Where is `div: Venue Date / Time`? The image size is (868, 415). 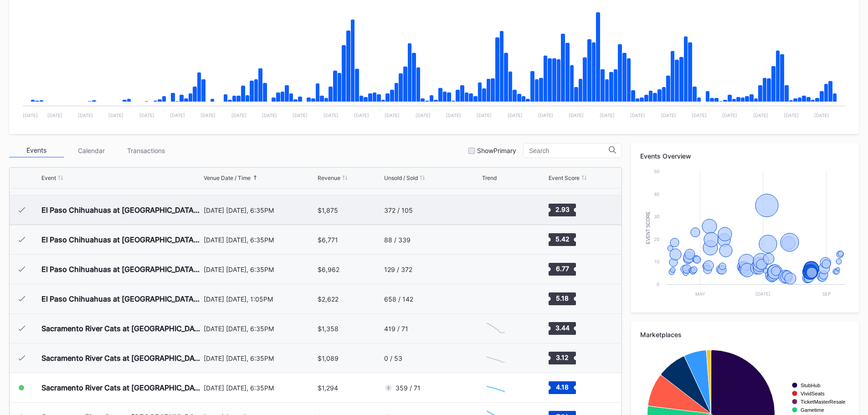
div: Venue Date / Time is located at coordinates (227, 178).